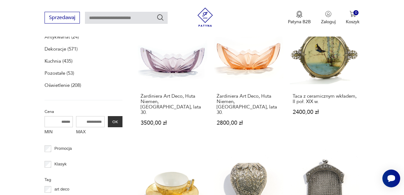 This screenshot has width=404, height=195. I want to click on h3: Taca z ceramicznym wkładem, II poł. XIX w., so click(325, 99).